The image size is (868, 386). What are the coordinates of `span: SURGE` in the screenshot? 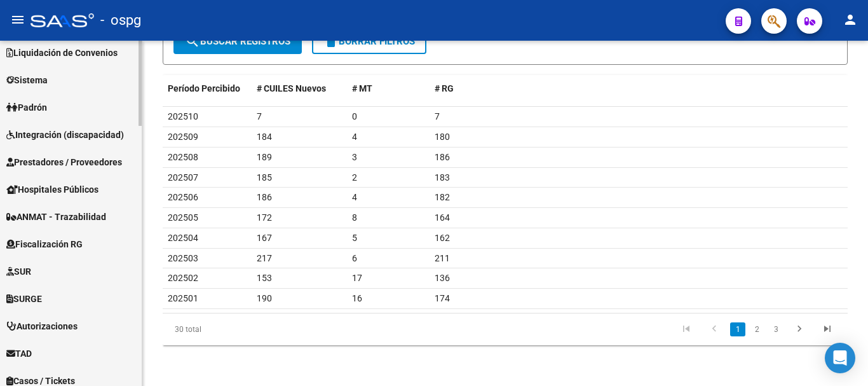 It's located at (24, 299).